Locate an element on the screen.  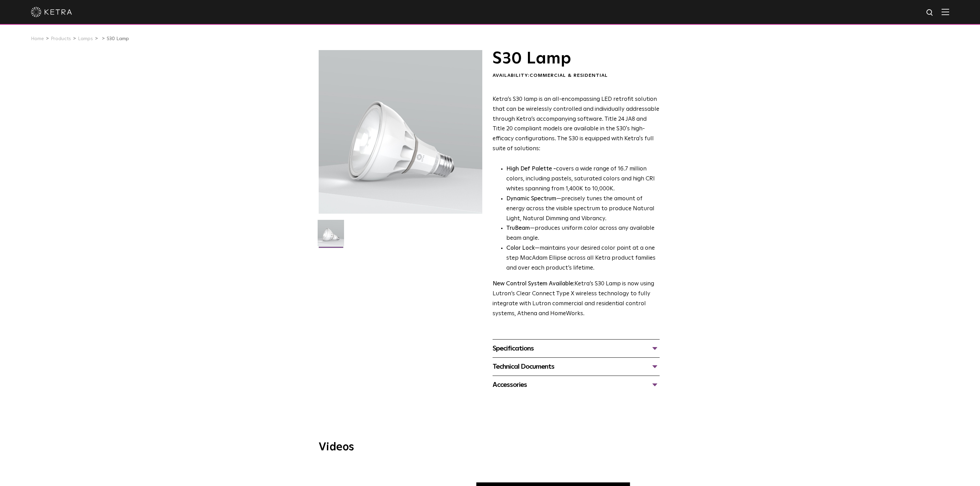
img: S30-Lamp-Edison-2021-Web-Square is located at coordinates (331, 236).